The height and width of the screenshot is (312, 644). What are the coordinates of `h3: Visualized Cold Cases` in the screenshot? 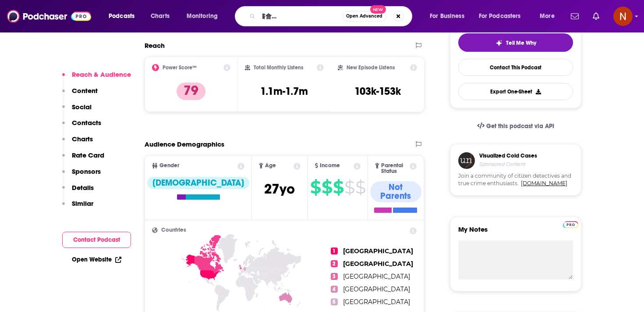 It's located at (508, 155).